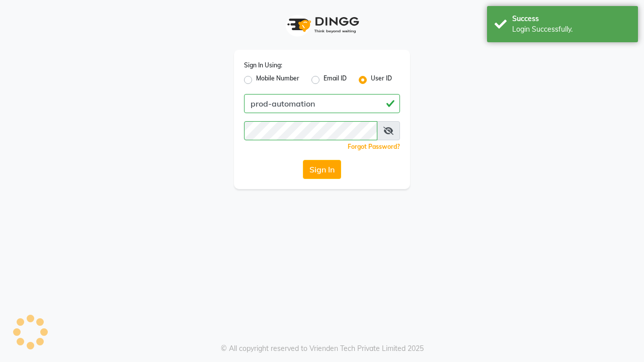 Image resolution: width=644 pixels, height=362 pixels. I want to click on button: Sign In, so click(322, 170).